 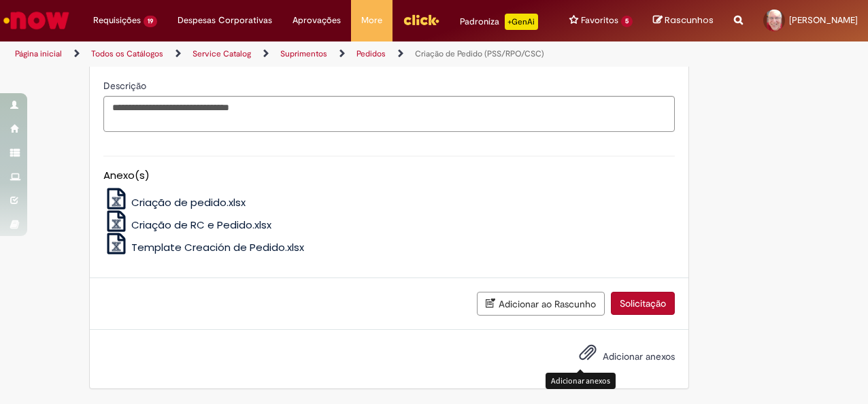 I want to click on span: Rascunhos, so click(x=689, y=20).